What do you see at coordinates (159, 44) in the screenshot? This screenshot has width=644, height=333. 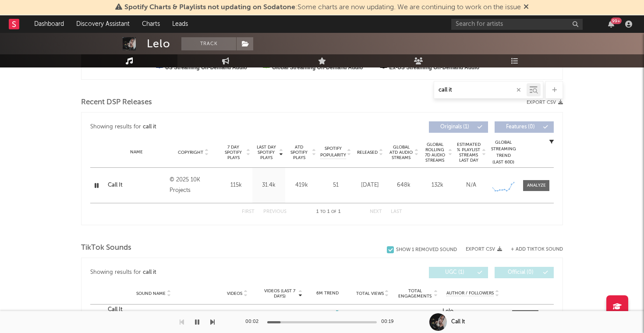 I see `div: Lelo` at bounding box center [159, 44].